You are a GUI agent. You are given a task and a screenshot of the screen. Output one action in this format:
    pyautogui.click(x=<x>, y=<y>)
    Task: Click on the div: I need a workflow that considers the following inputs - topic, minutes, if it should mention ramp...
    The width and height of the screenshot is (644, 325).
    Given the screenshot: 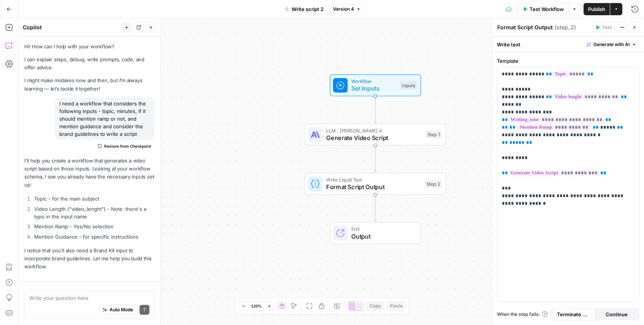 What is the action you would take?
    pyautogui.click(x=104, y=119)
    